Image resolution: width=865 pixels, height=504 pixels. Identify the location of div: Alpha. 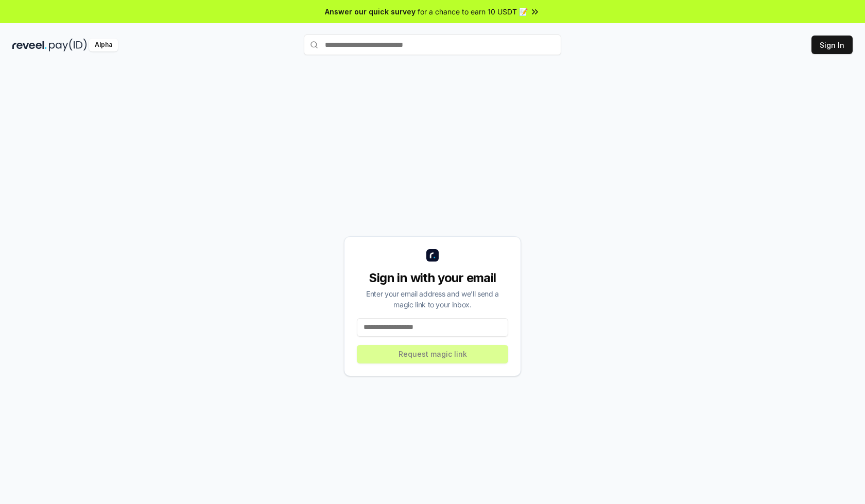
(103, 45).